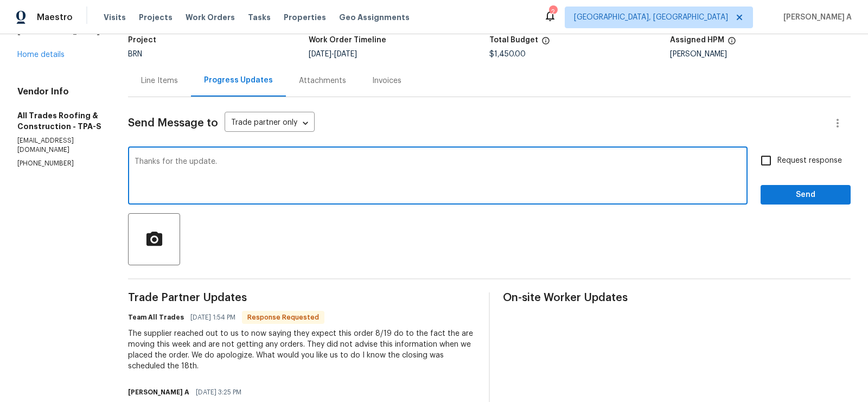 Image resolution: width=868 pixels, height=402 pixels. What do you see at coordinates (156, 17) in the screenshot?
I see `span: Projects` at bounding box center [156, 17].